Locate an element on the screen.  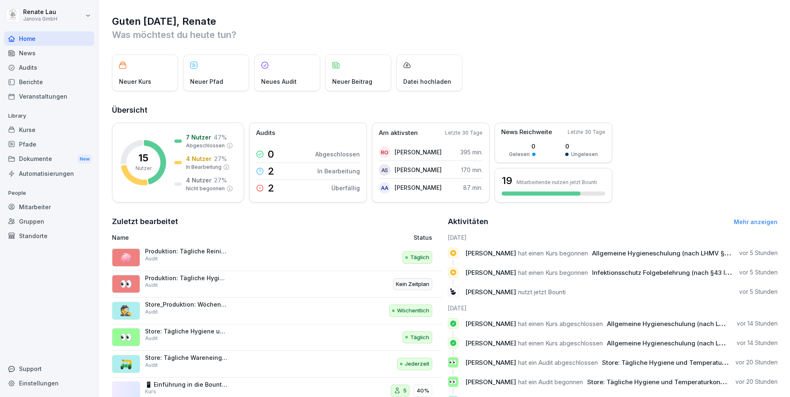
div: Dokumente is located at coordinates (49, 159).